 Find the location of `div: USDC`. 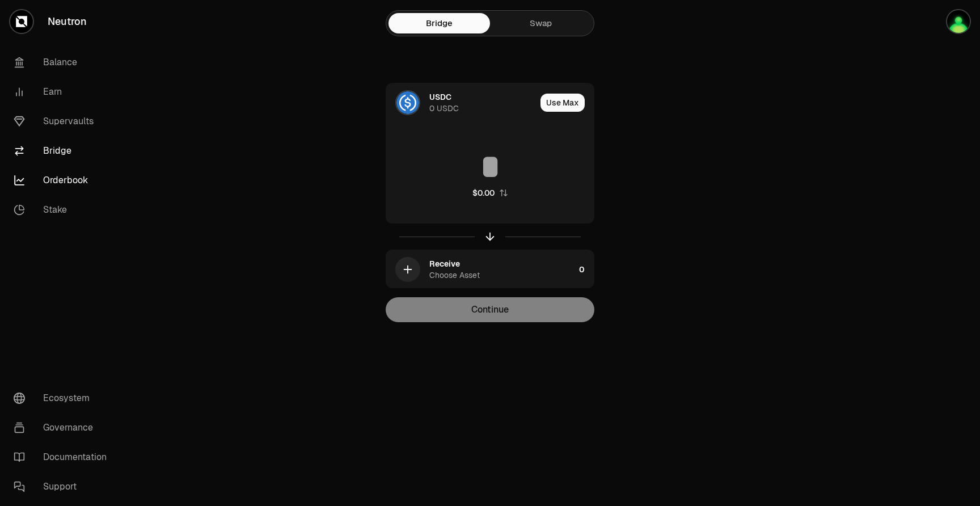

div: USDC is located at coordinates (440, 97).